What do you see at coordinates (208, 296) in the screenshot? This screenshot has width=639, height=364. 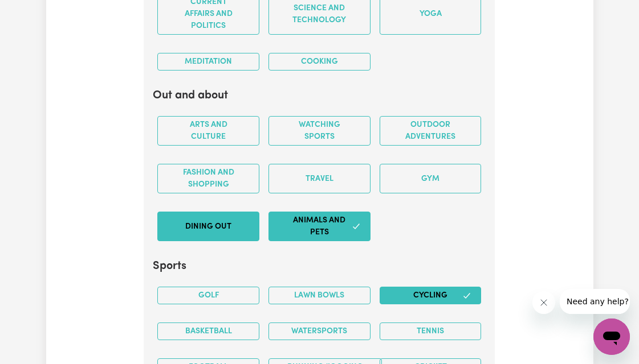 I see `button: Golf` at bounding box center [208, 296].